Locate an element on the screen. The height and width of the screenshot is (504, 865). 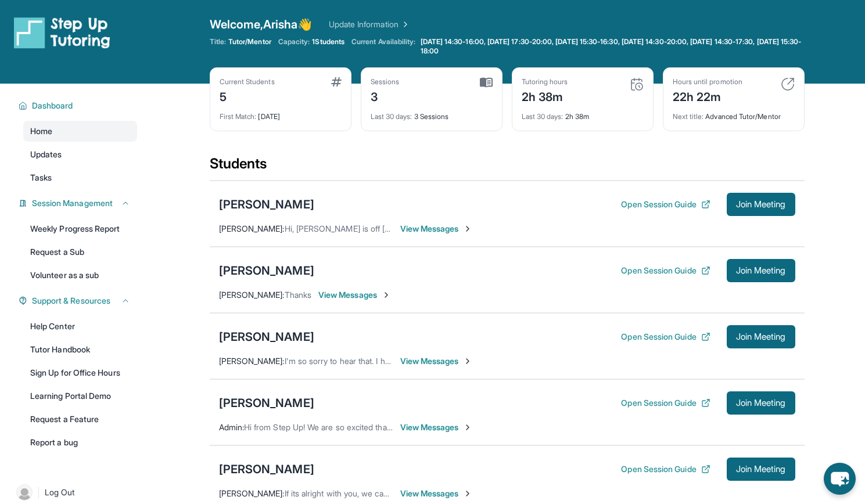
span: Admin : is located at coordinates (232, 427).